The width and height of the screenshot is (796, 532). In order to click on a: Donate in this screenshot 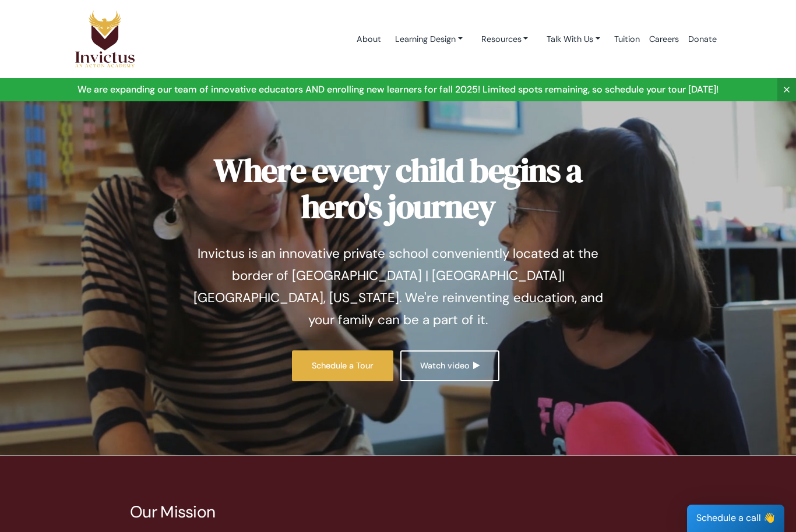, I will do `click(702, 39)`.